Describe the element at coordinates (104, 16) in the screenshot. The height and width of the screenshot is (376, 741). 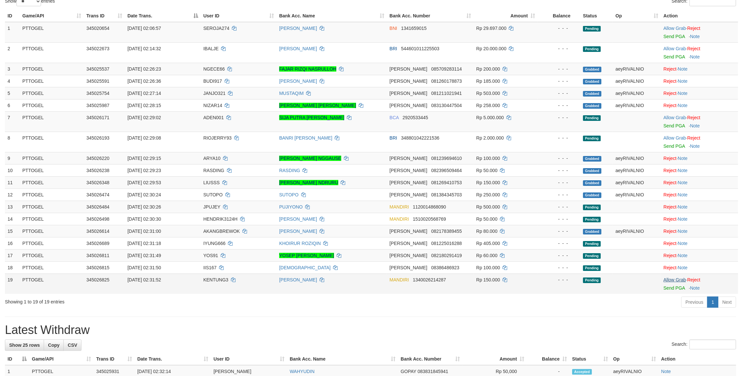
I see `th: Trans ID: activate to sort column ascending` at that location.